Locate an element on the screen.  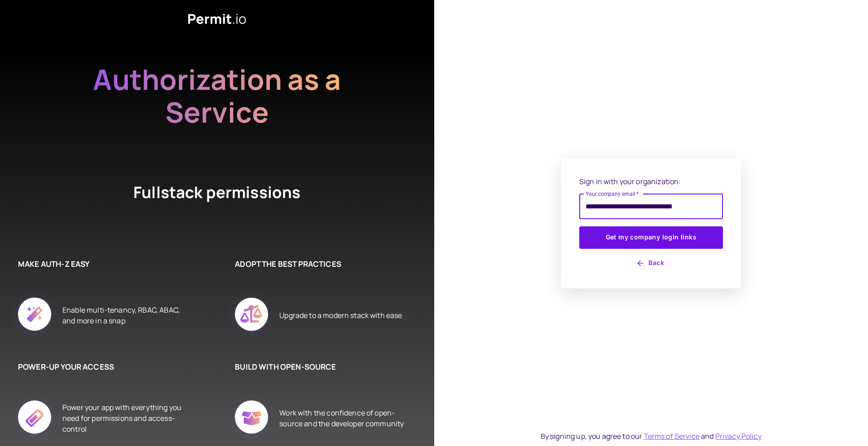
div: Work with the confidence of open-source and the developer community is located at coordinates (343, 418).